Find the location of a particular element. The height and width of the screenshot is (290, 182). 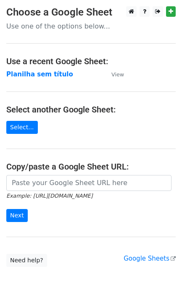

a: Need help? is located at coordinates (26, 260).